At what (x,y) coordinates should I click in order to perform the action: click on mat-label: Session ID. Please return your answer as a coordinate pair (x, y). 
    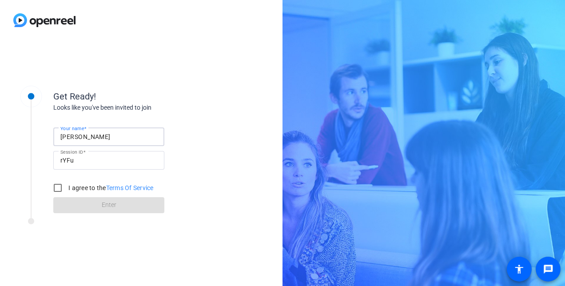
    Looking at the image, I should click on (72, 152).